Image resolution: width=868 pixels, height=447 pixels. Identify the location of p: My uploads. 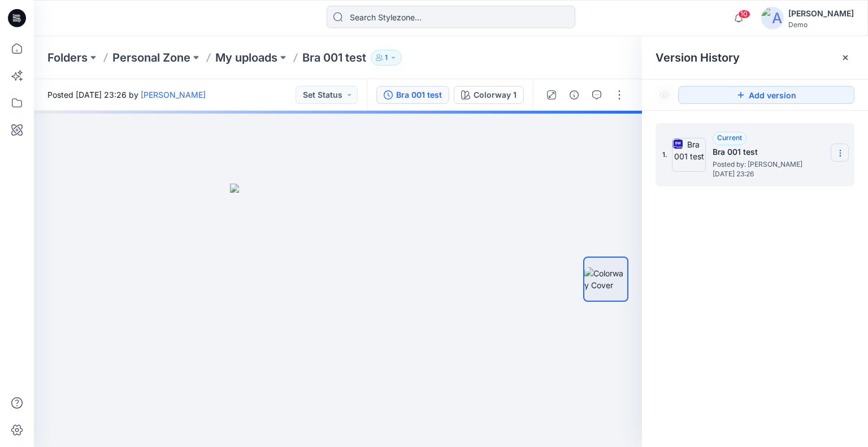
(246, 57).